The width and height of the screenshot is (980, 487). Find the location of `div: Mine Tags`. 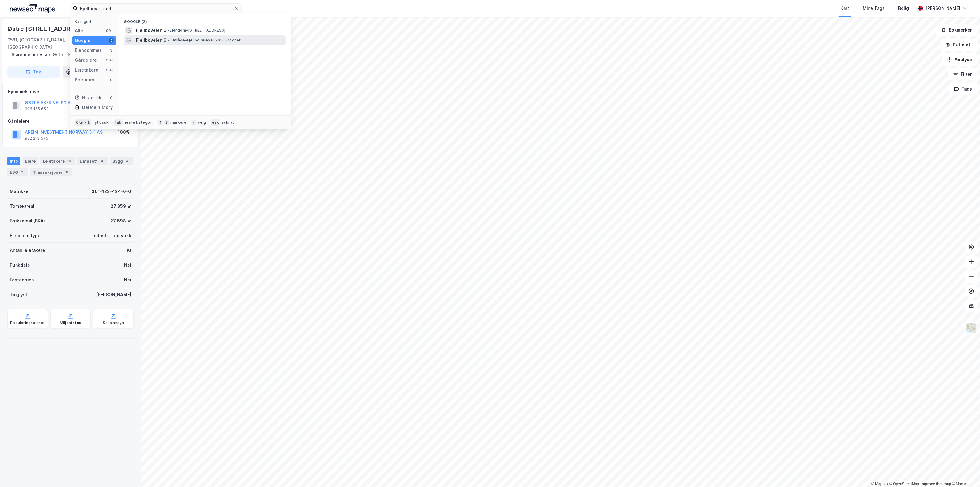

div: Mine Tags is located at coordinates (874, 9).